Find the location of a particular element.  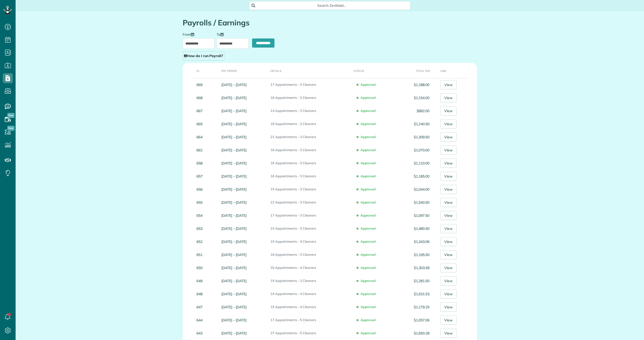

td: $1,185.00 is located at coordinates (415, 176).